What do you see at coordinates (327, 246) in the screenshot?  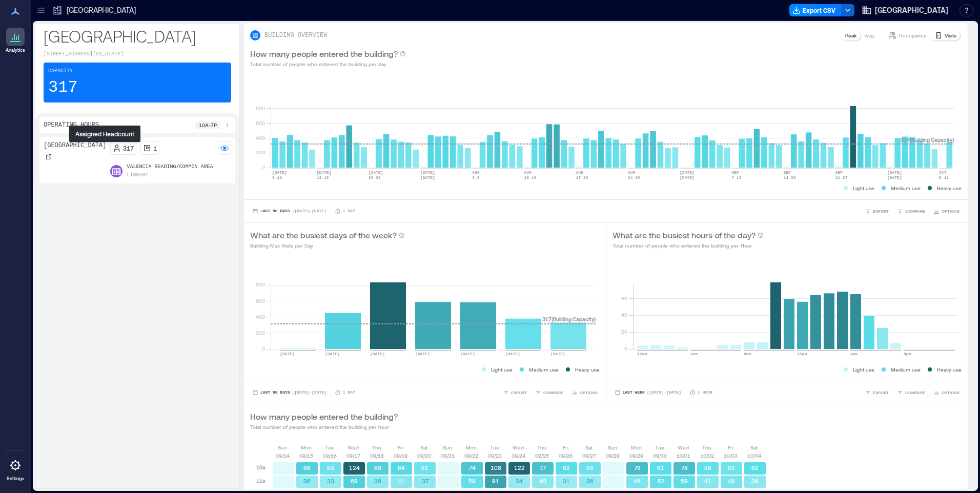 I see `p: Building Max Visits per Day` at bounding box center [327, 246].